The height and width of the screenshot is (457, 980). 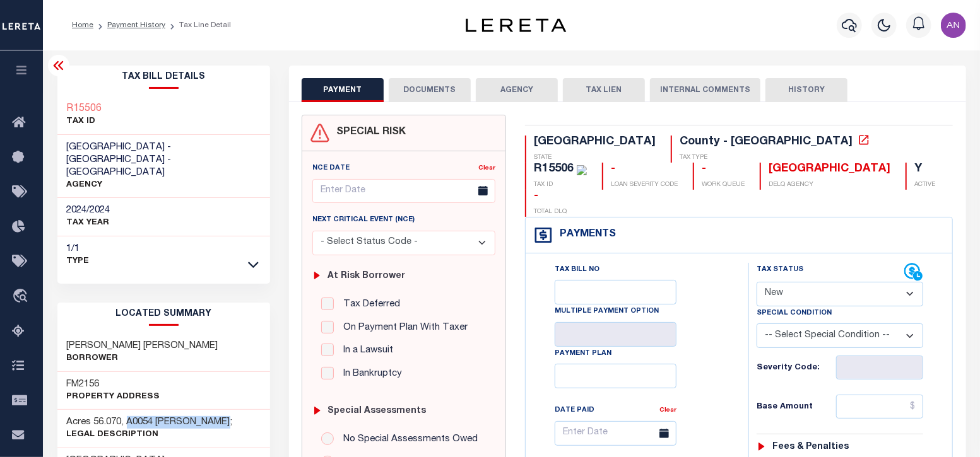 I want to click on h4: Payments, so click(x=585, y=235).